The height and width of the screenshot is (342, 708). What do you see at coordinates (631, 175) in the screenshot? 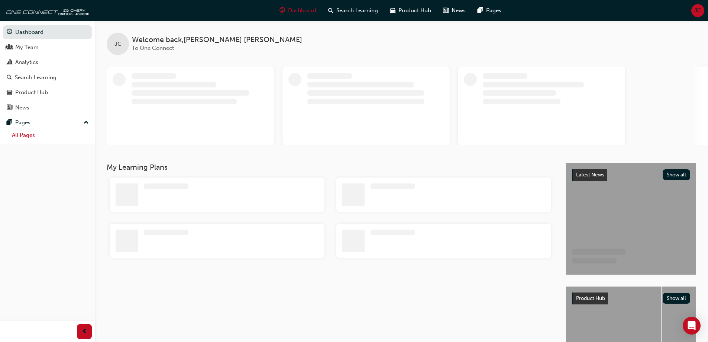
I see `a: Latest NewsShow all` at bounding box center [631, 175].